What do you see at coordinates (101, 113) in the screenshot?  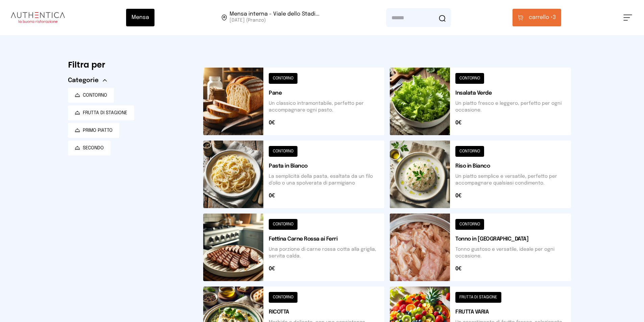 I see `button: FRUTTA DI STAGIONE` at bounding box center [101, 113].